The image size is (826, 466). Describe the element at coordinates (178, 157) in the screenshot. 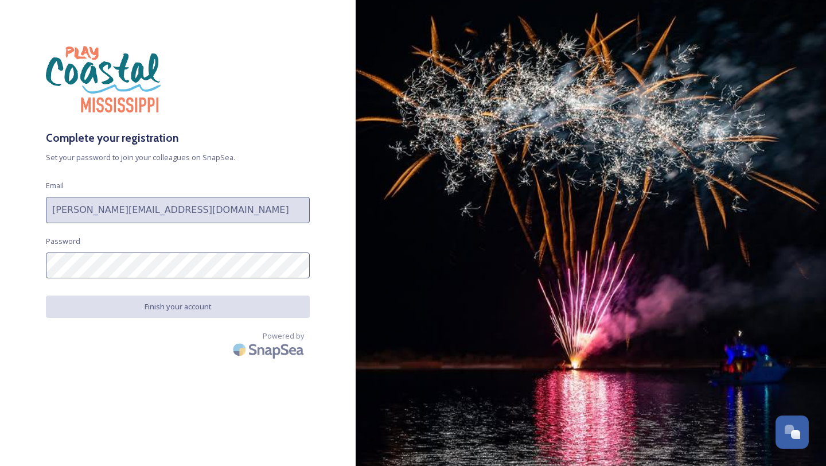

I see `span: Set your password to join your colleagues on SnapSea.` at that location.